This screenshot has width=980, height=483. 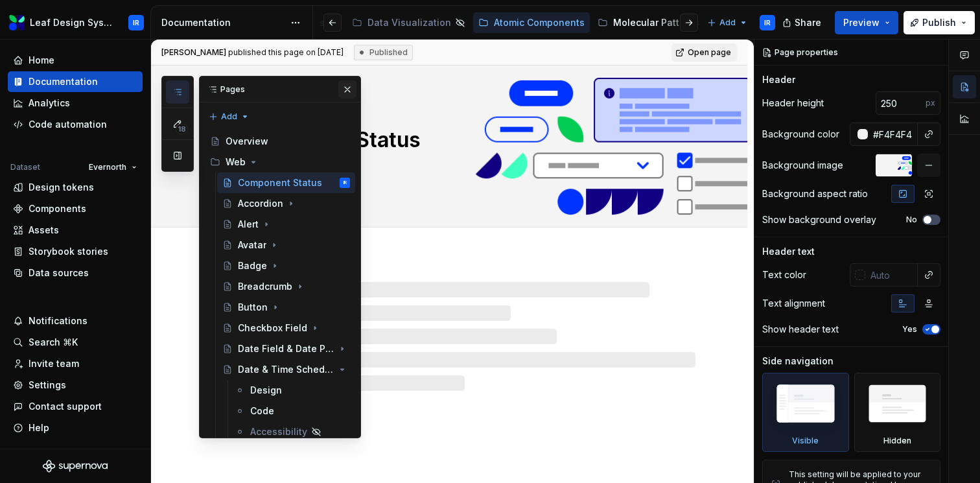 I want to click on div: Dataset, so click(x=25, y=167).